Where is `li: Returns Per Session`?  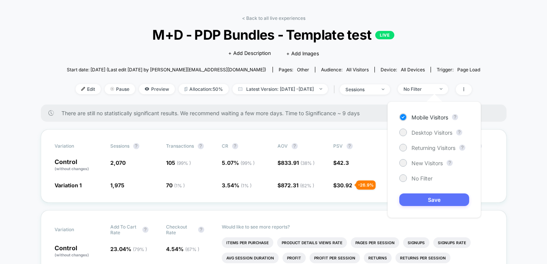 li: Returns Per Session is located at coordinates (423, 258).